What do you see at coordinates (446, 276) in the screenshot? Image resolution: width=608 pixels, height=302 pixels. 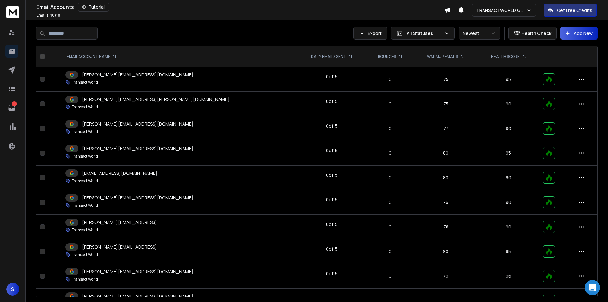 I see `td: 79` at bounding box center [446, 276].